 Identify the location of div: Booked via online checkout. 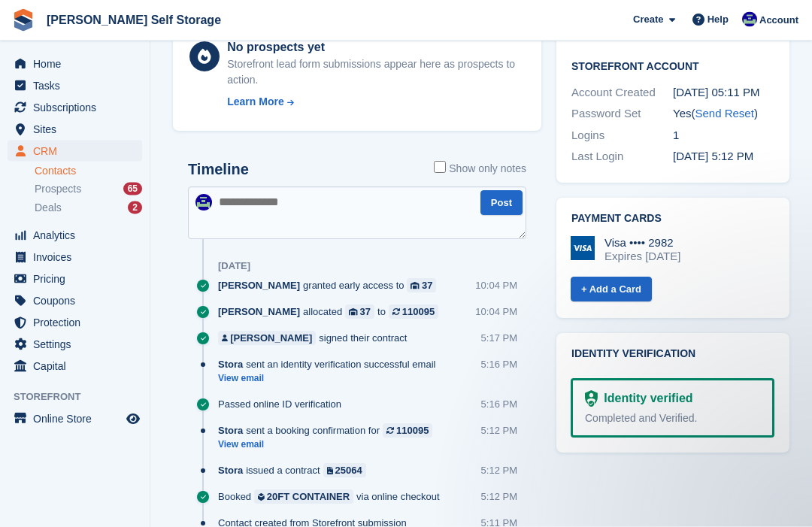
(332, 496).